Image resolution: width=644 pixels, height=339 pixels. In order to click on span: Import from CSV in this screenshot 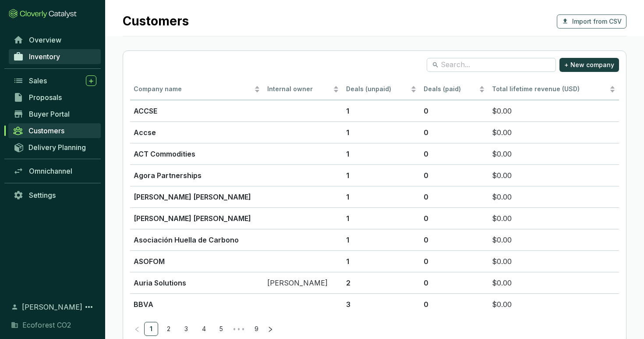, I will do `click(597, 21)`.